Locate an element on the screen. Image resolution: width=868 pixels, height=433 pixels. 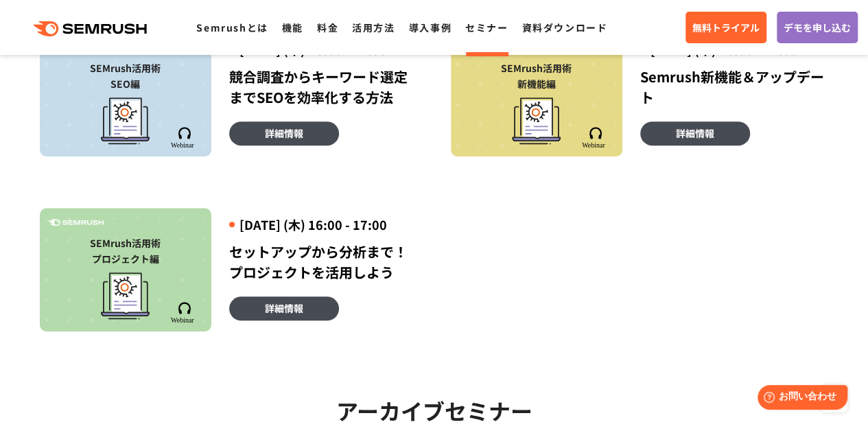
a: デモを申し込む is located at coordinates (818, 27).